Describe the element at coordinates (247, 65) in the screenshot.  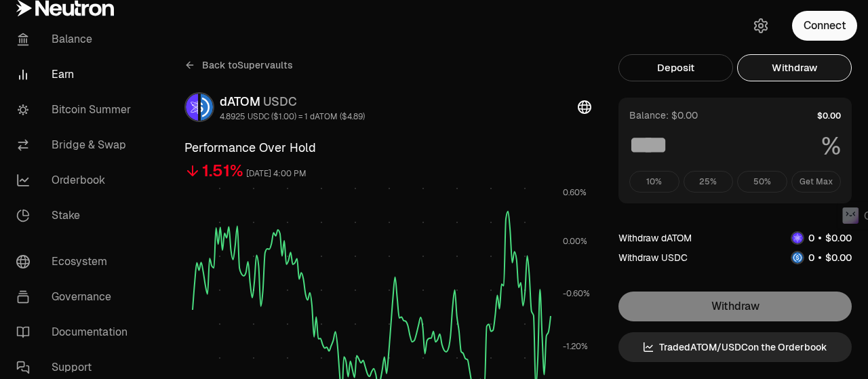
I see `span: Back to Supervaults` at that location.